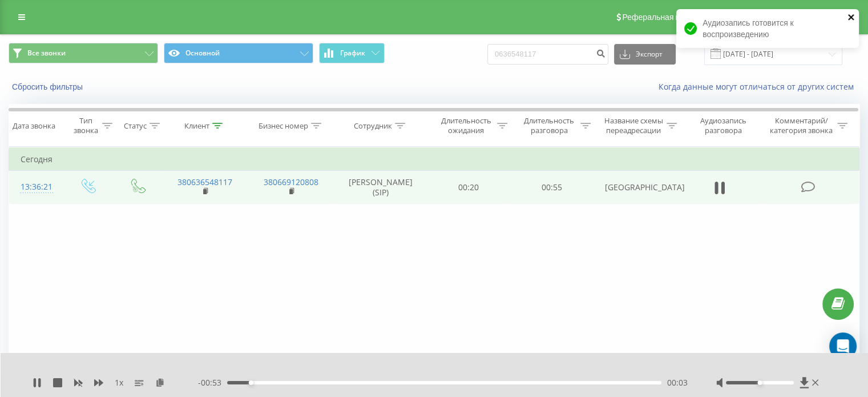 The image size is (868, 397). I want to click on div: Open Intercom Messenger, so click(843, 346).